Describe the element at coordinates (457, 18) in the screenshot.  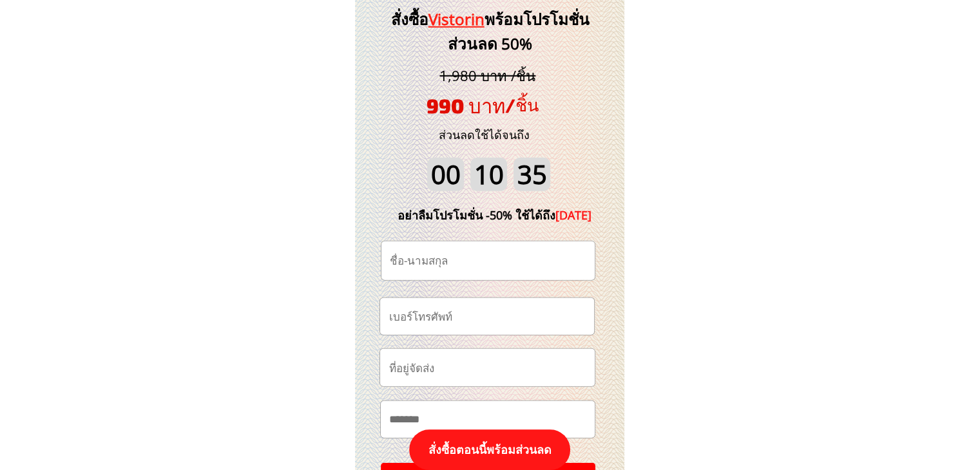
I see `span: Vistorin` at that location.